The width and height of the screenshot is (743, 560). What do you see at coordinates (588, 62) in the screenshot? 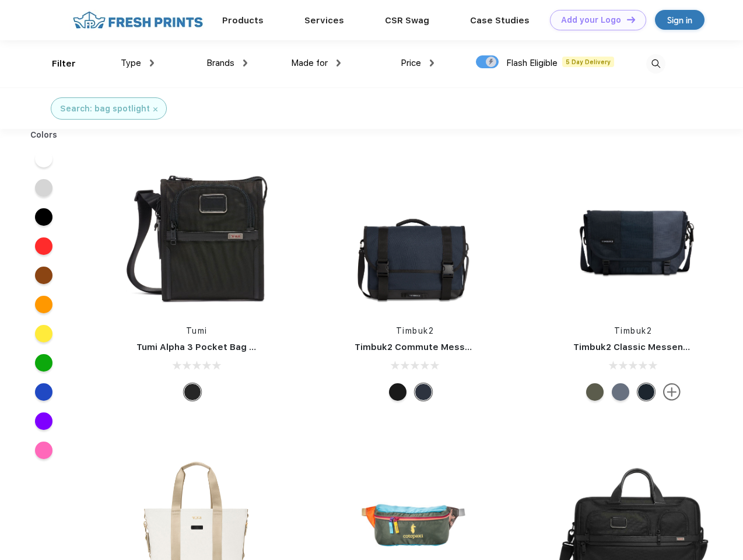
I see `span: 5 Day Delivery` at bounding box center [588, 62].